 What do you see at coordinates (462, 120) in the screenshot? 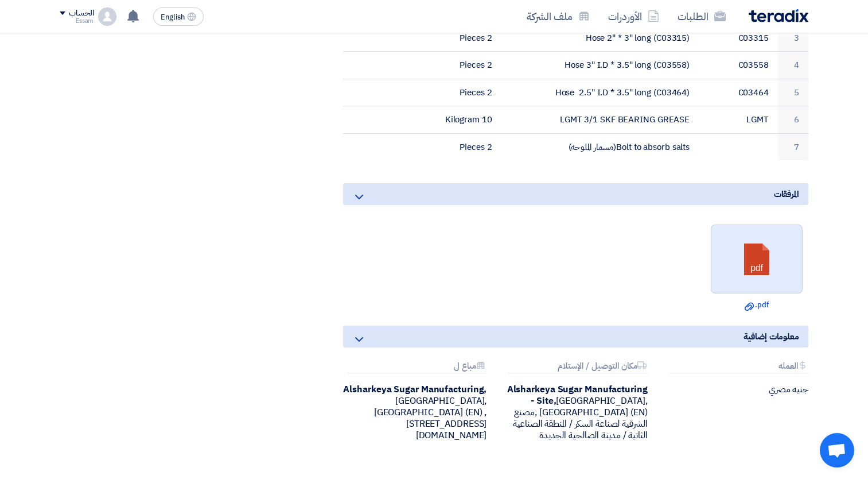
I see `td: 10 Kilogram` at bounding box center [462, 120].